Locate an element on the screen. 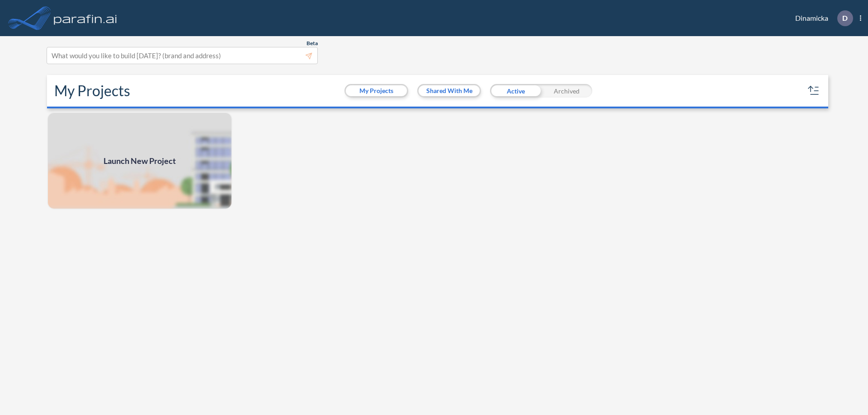  img: logo is located at coordinates (85, 18).